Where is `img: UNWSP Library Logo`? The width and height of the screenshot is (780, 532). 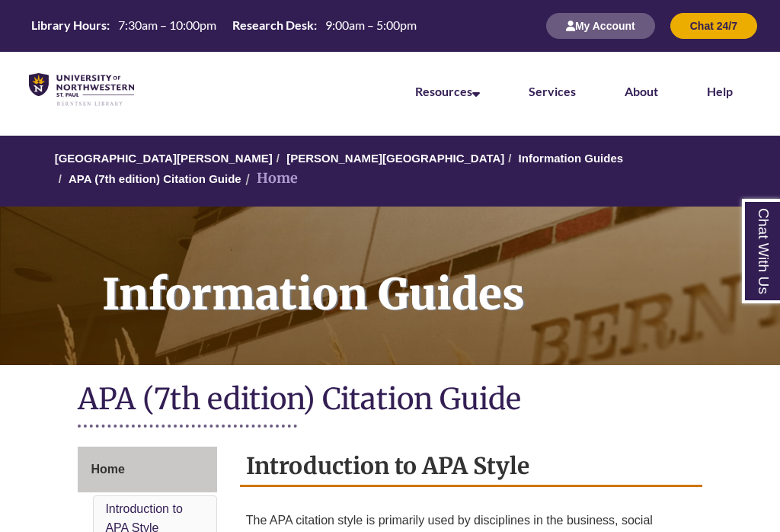 img: UNWSP Library Logo is located at coordinates (81, 90).